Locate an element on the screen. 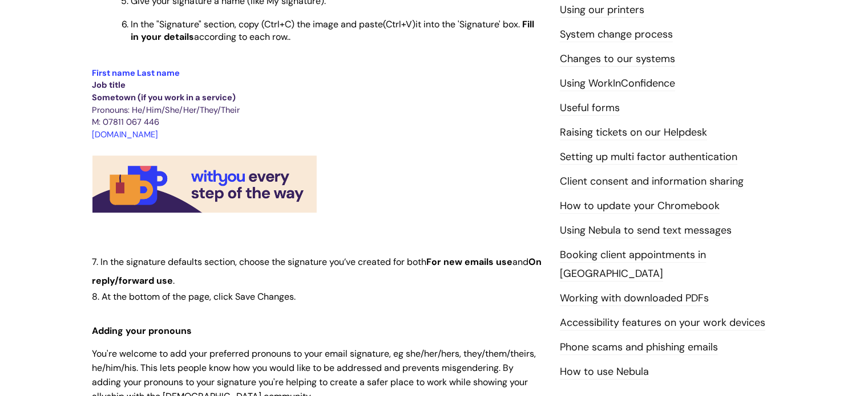 The image size is (868, 396). a: Client consent and information sharing is located at coordinates (651, 182).